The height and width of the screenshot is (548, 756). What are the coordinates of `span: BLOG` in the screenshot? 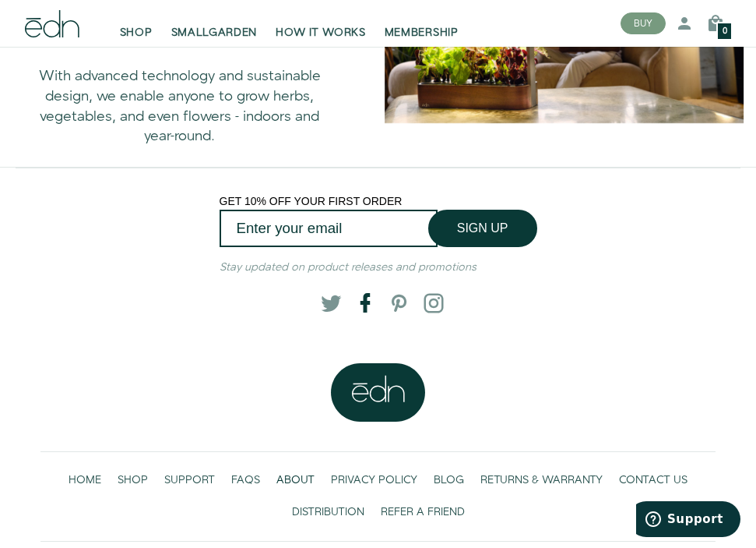 It's located at (448, 480).